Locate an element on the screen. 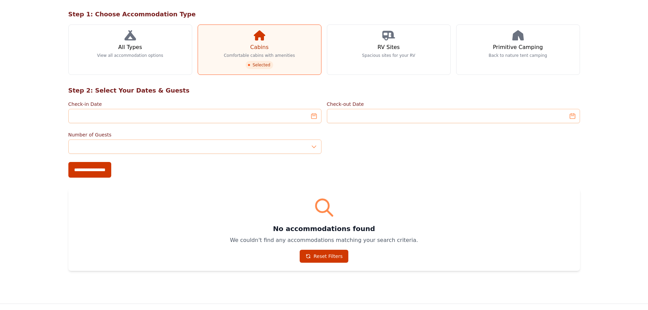  a: Cabins Comfortable cabins with amenities Selected is located at coordinates (260, 50).